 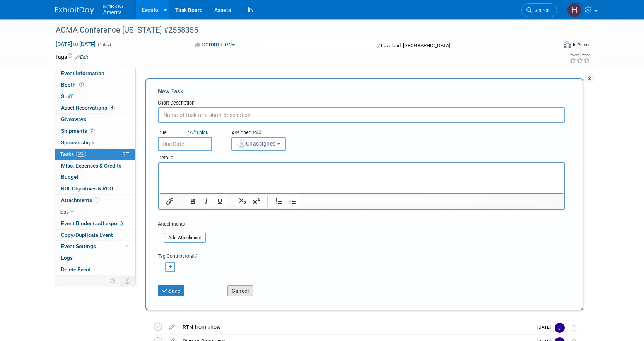 I want to click on span: less, so click(x=64, y=211).